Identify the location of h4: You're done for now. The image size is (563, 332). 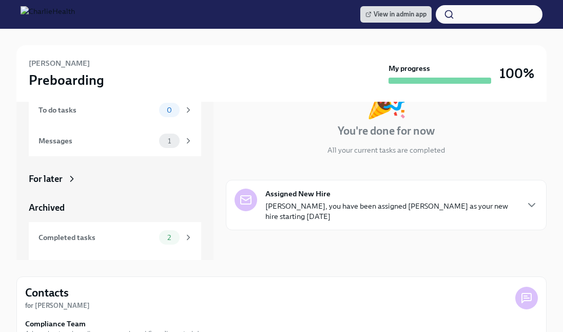
(386, 131).